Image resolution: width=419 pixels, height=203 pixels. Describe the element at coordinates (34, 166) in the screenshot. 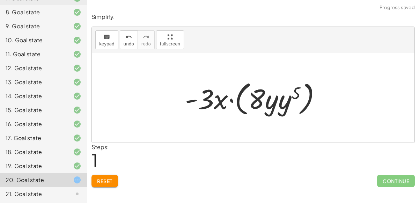

I see `div: 19. Goal state` at that location.